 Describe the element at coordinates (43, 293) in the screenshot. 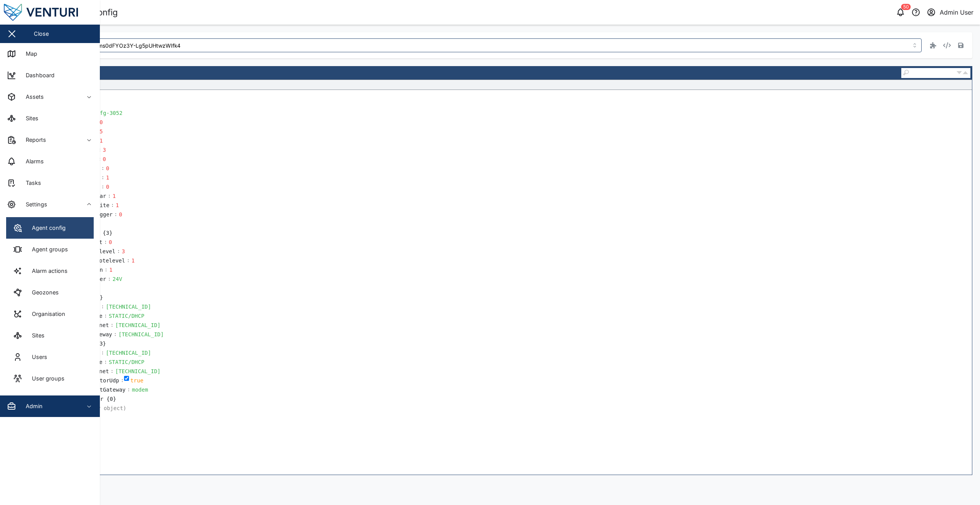

I see `div: Geozones` at that location.